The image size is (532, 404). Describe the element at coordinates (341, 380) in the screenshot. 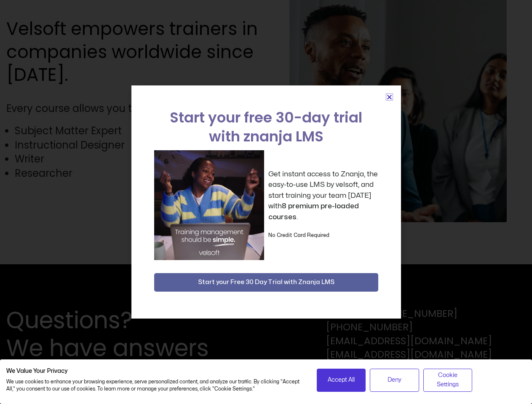

I see `span: Accept All` at that location.